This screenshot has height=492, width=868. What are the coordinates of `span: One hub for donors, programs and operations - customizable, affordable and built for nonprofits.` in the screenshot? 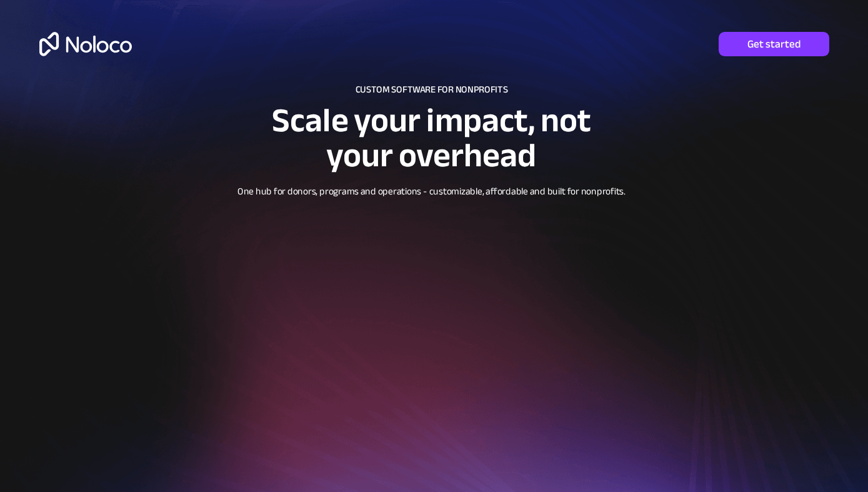 It's located at (431, 192).